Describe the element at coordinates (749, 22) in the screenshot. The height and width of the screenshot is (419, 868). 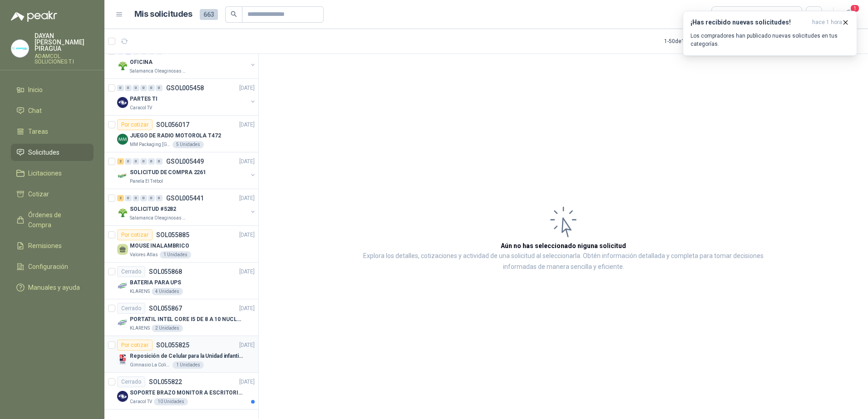
I see `h3: ¡Has recibido nuevas solicitudes!` at that location.